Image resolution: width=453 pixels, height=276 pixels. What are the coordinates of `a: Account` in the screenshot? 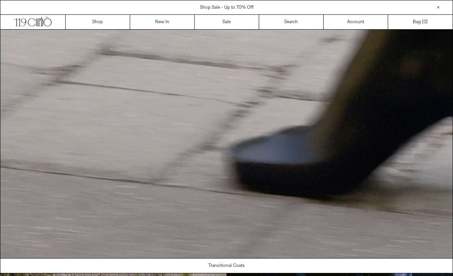 It's located at (356, 22).